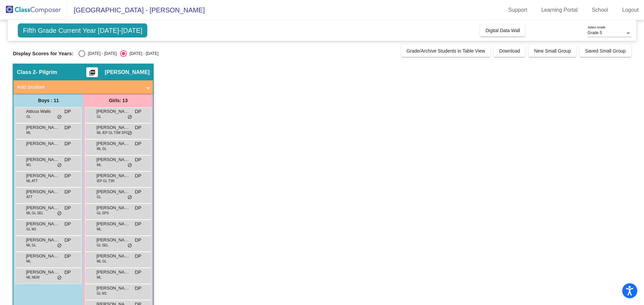  Describe the element at coordinates (446, 51) in the screenshot. I see `button: Grade/Archive Students in Table View` at that location.